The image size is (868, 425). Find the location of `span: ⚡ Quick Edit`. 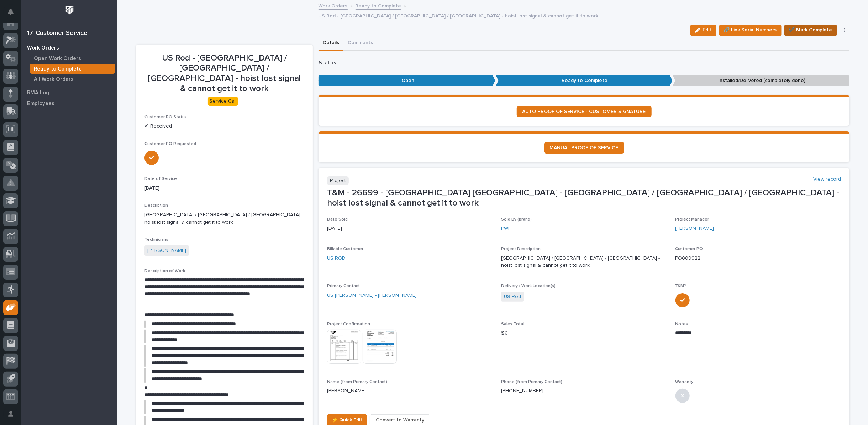

span: ⚡ Quick Edit is located at coordinates (347, 419).